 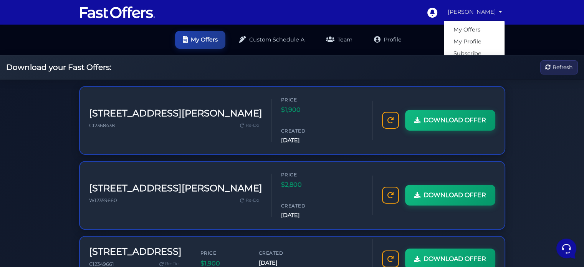 I want to click on input: Search for an Article..., so click(x=71, y=128).